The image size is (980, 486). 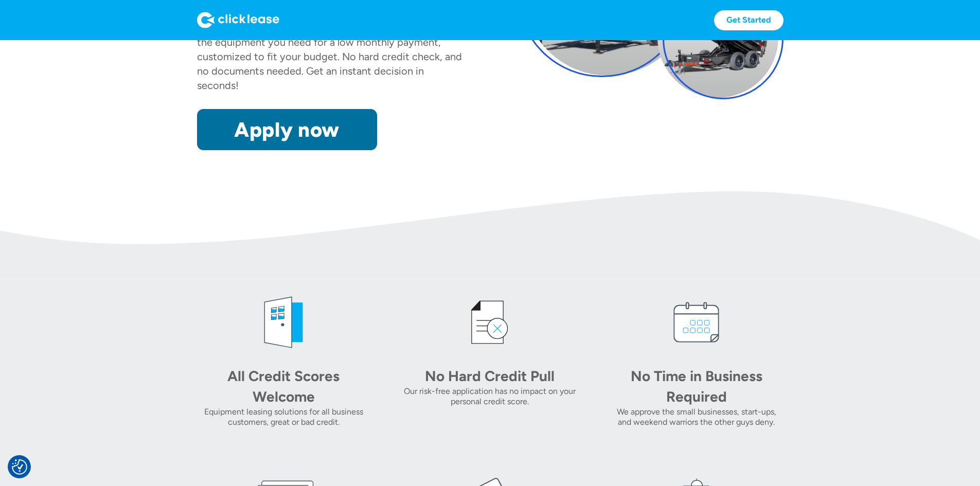 What do you see at coordinates (697, 387) in the screenshot?
I see `div: No Time in Business Required` at bounding box center [697, 387].